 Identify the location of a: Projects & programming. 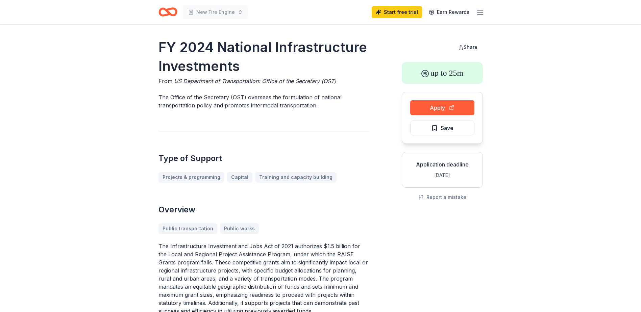
(191, 178).